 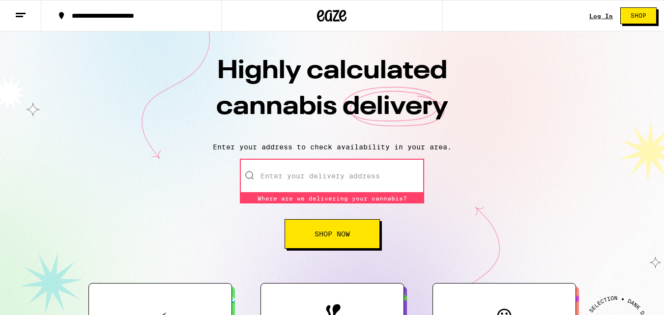 I want to click on a: Log In, so click(x=601, y=16).